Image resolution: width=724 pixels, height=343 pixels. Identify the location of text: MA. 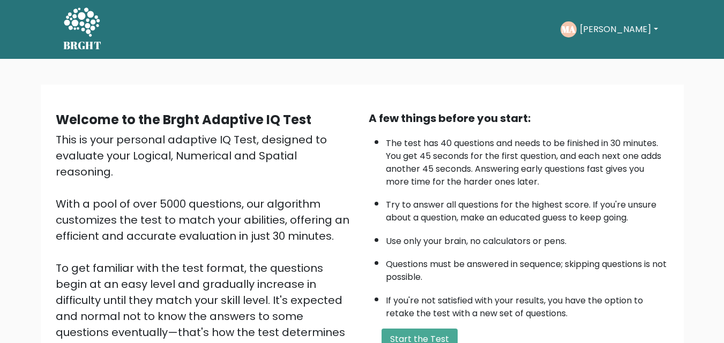
(568, 29).